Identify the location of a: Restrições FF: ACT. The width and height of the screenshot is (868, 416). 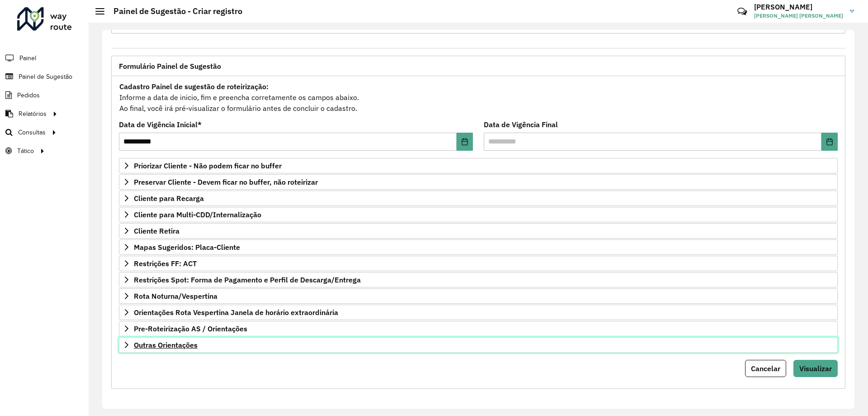
(479, 263).